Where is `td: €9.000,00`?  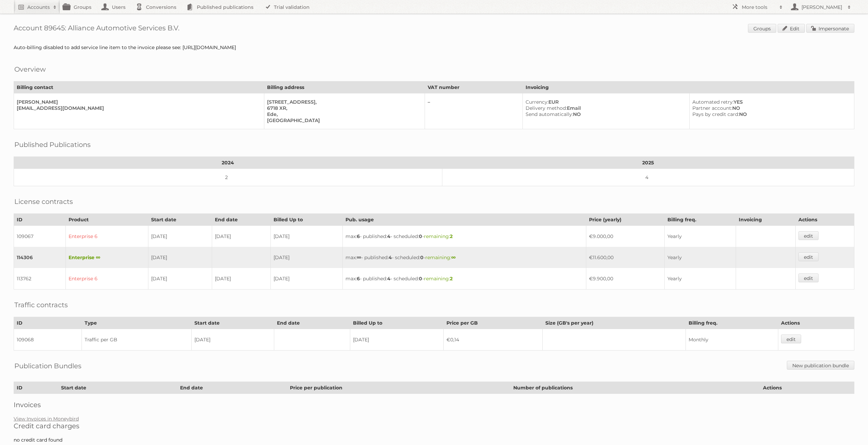 td: €9.000,00 is located at coordinates (625, 237).